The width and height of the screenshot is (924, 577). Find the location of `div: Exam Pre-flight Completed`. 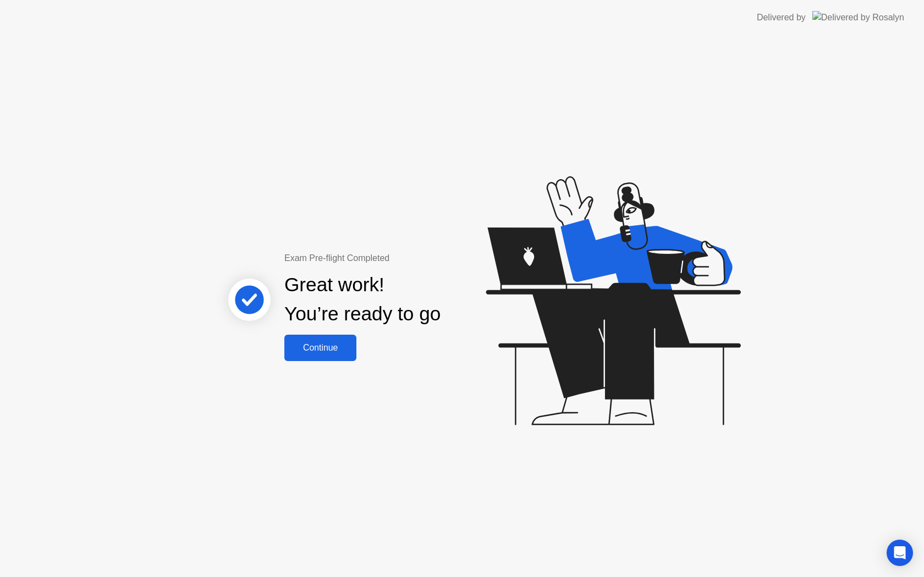

div: Exam Pre-flight Completed is located at coordinates (398, 259).